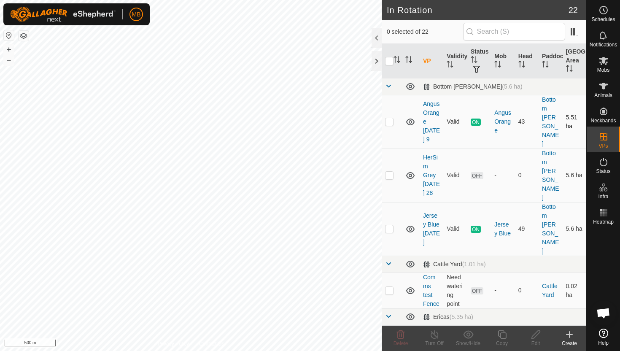 The height and width of the screenshot is (351, 620). I want to click on span: Status, so click(603, 171).